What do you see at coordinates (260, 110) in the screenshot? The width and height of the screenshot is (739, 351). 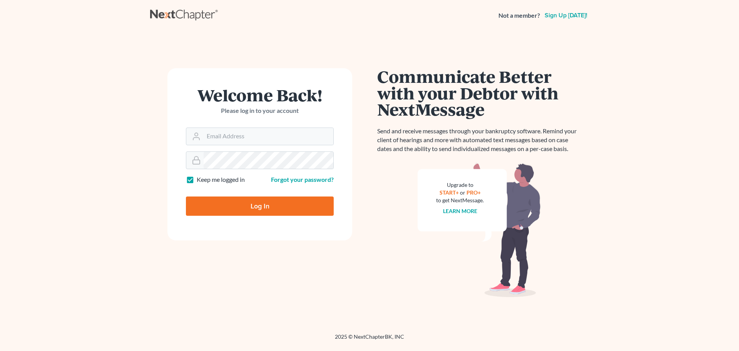 I see `p: Please log in to your account` at bounding box center [260, 110].